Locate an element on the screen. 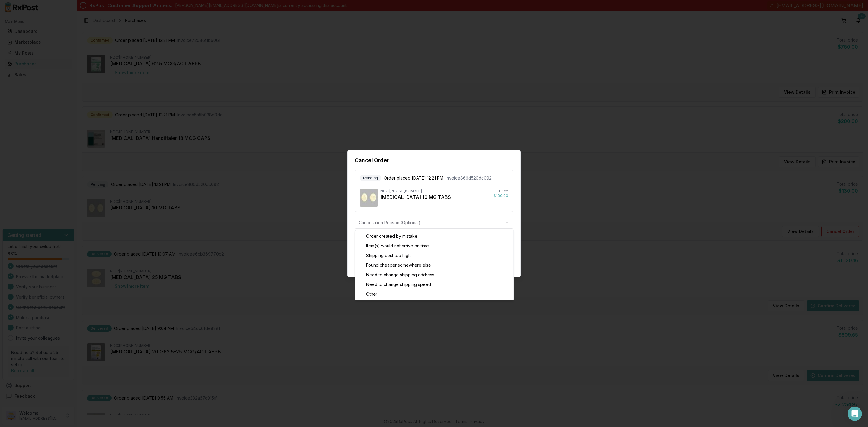  span: Need to change shipping address is located at coordinates (400, 275).